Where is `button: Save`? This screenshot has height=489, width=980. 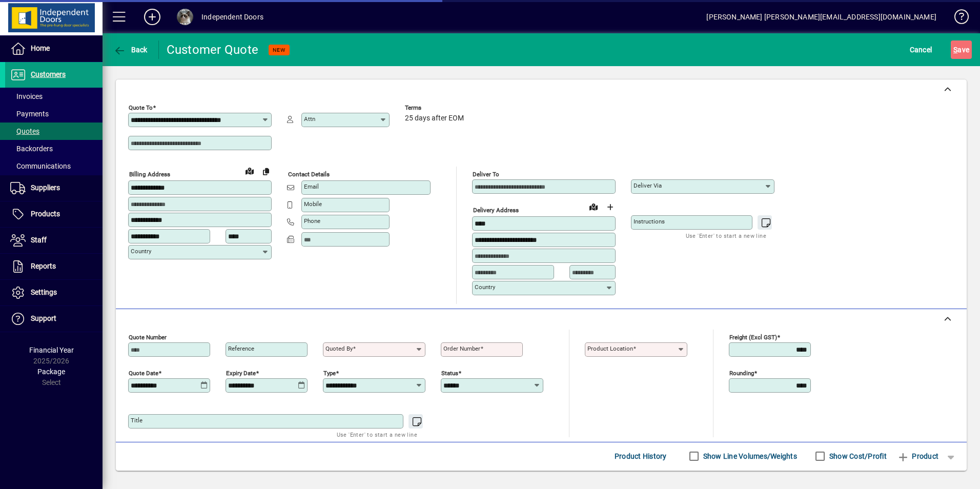
button: Save is located at coordinates (961, 50).